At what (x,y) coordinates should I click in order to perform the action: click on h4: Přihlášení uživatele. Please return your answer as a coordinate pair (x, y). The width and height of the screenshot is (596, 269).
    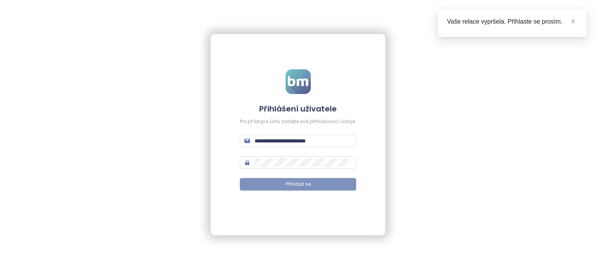
    Looking at the image, I should click on (298, 109).